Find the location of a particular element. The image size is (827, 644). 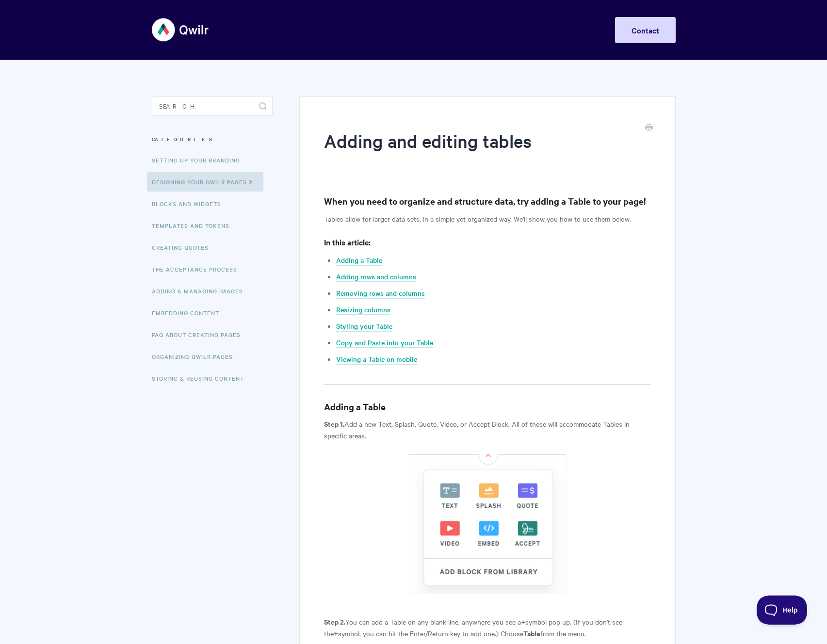

h3: Categories is located at coordinates (211, 139).